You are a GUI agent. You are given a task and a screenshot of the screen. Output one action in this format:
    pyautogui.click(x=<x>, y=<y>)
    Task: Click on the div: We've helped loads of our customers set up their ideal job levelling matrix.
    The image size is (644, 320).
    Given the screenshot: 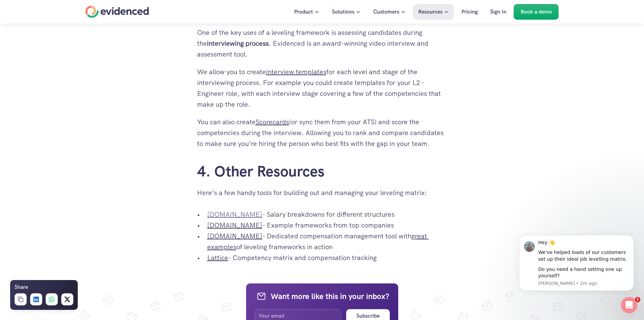 What is the action you would take?
    pyautogui.click(x=75, y=27)
    